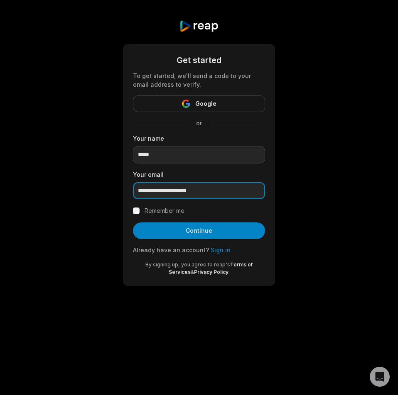  What do you see at coordinates (164, 211) in the screenshot?
I see `label: Remember me` at bounding box center [164, 211].